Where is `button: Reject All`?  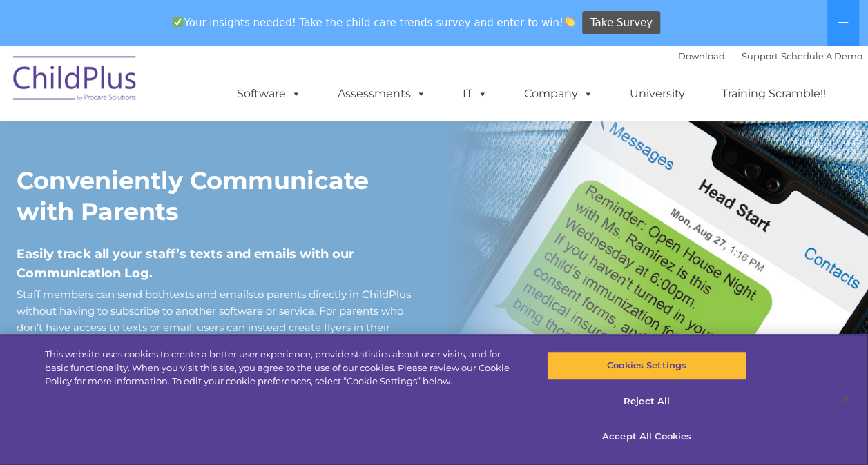 button: Reject All is located at coordinates (647, 402).